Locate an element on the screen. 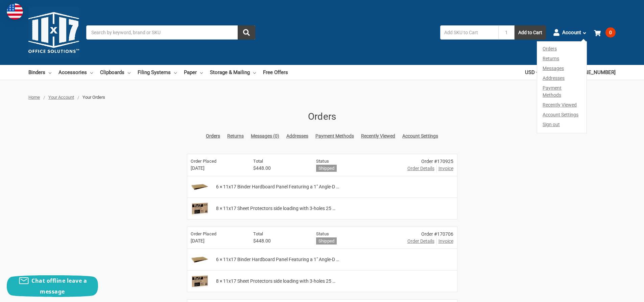  span: Chat offline leave a message is located at coordinates (59, 286).